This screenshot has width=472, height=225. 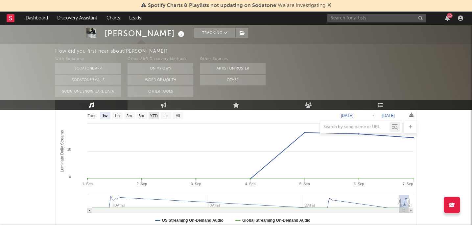 I want to click on text: 7. Sep, so click(x=408, y=184).